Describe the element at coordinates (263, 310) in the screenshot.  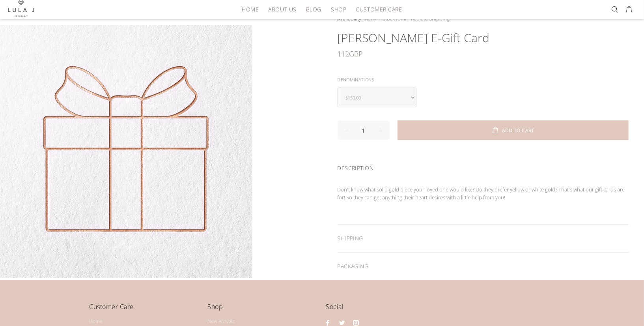
I see `h4: Shop` at that location.